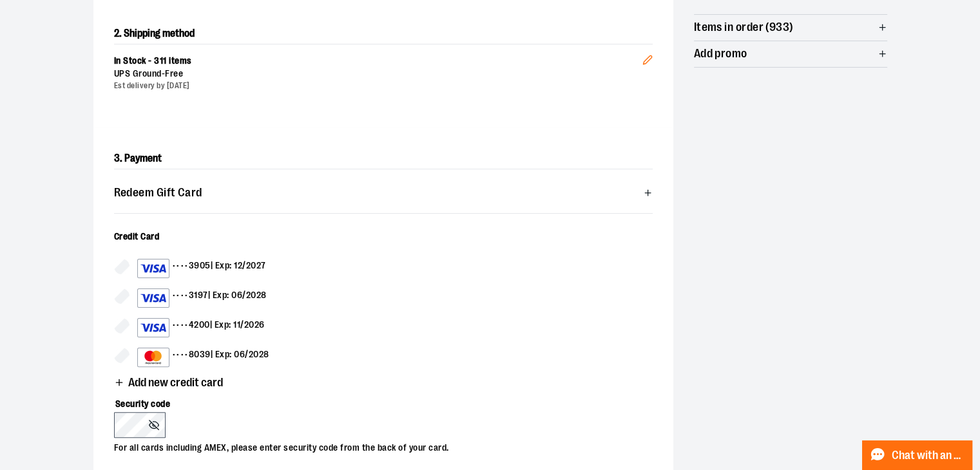 The height and width of the screenshot is (470, 980). I want to click on button: Edit, so click(648, 56).